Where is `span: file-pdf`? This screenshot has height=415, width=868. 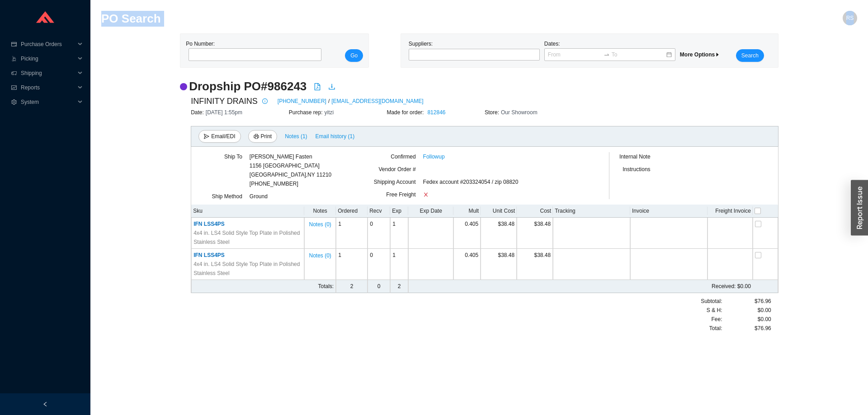
span: file-pdf is located at coordinates (318, 87).